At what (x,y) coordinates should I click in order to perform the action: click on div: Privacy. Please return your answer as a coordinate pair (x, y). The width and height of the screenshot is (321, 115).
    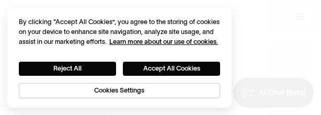
    Looking at the image, I should click on (120, 58).